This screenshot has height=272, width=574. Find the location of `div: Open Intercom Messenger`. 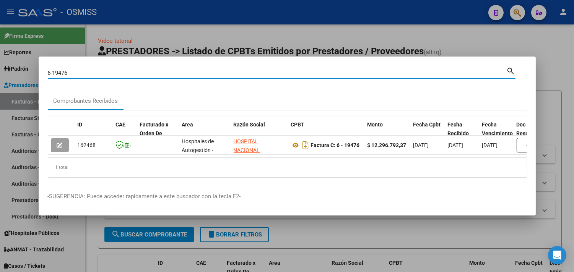

div: Open Intercom Messenger is located at coordinates (557, 255).